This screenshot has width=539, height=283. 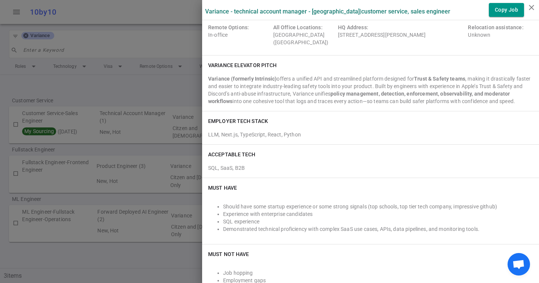 What do you see at coordinates (531, 7) in the screenshot?
I see `i: close` at bounding box center [531, 7].